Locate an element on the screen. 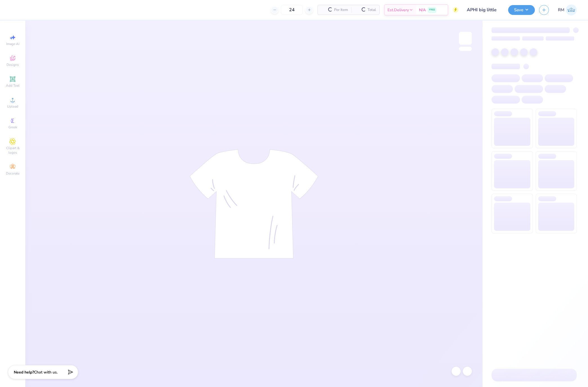 The image size is (588, 387). span: Chat with us. is located at coordinates (46, 372).